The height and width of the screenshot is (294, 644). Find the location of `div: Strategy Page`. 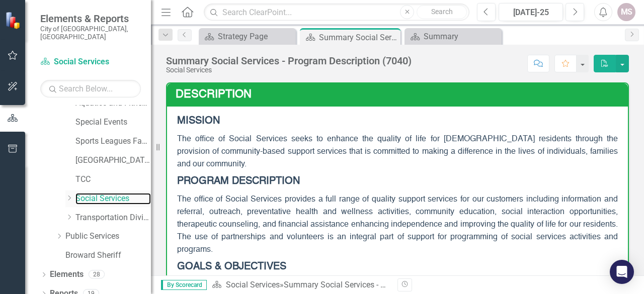

div: Strategy Page is located at coordinates (256, 36).